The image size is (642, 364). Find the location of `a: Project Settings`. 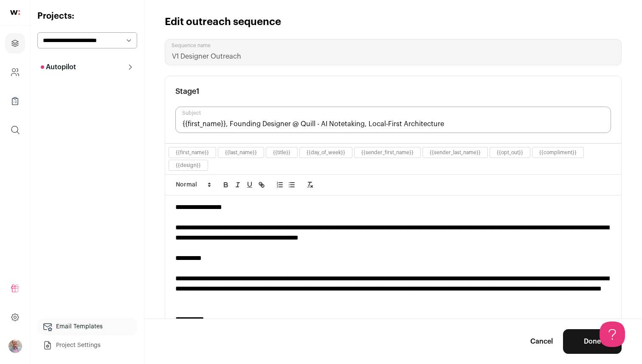

a: Project Settings is located at coordinates (87, 346).